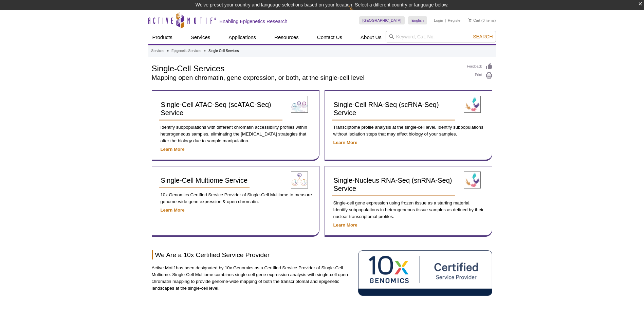 This screenshot has width=644, height=324. Describe the element at coordinates (418, 21) in the screenshot. I see `a: English` at that location.